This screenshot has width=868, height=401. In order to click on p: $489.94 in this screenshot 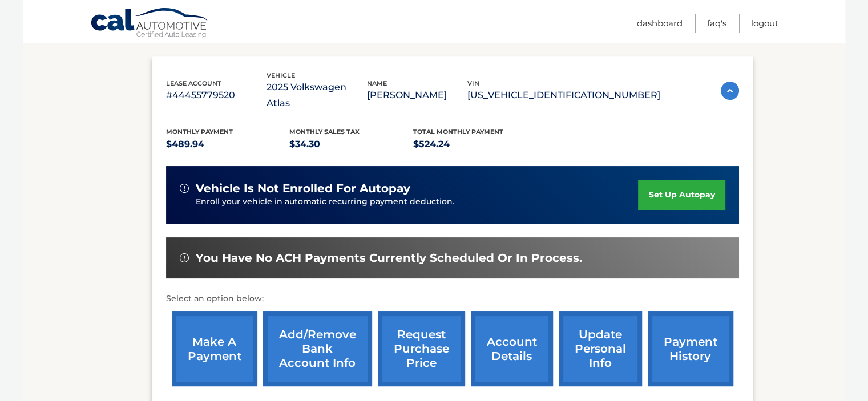, I will do `click(228, 145)`.